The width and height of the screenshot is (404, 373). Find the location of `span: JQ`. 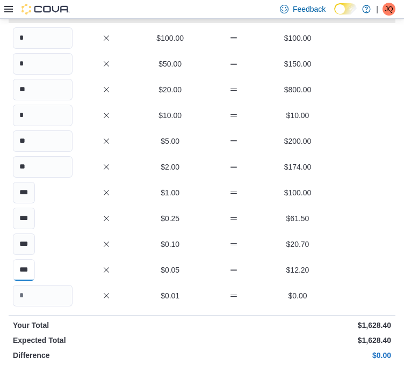

span: JQ is located at coordinates (388, 9).